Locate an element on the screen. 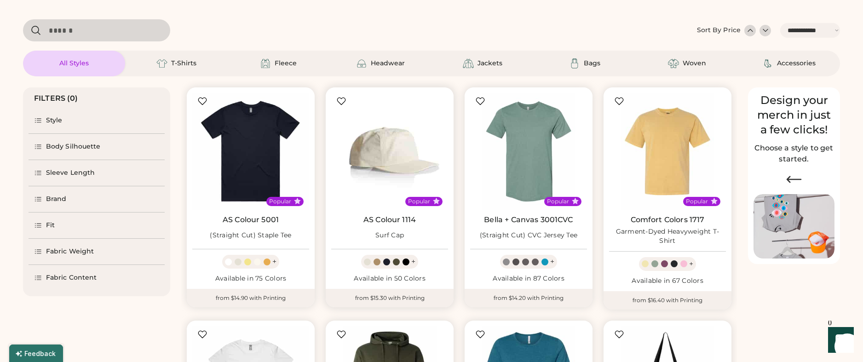  div: Fleece is located at coordinates (286, 63).